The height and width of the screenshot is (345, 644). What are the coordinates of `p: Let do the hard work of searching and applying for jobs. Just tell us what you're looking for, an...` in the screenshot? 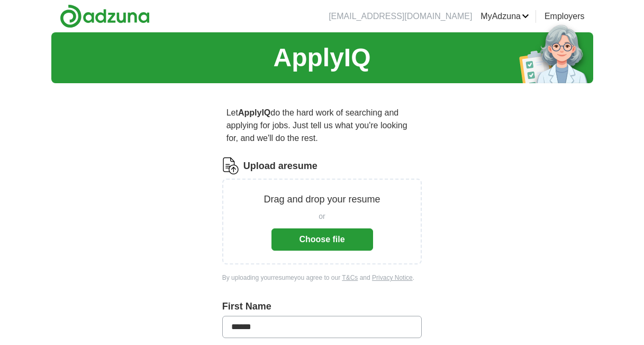 It's located at (322, 125).